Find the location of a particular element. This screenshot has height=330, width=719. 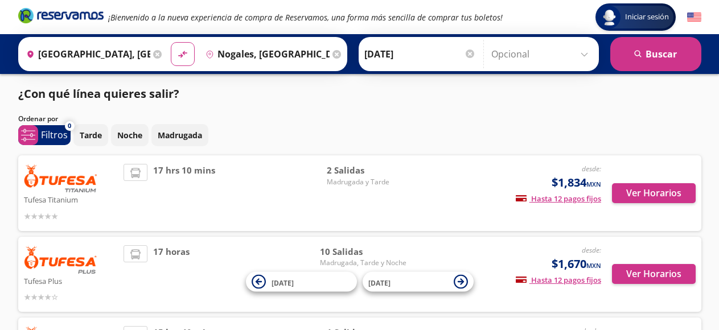

button: English is located at coordinates (694, 17).